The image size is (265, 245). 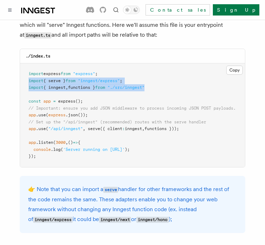 What do you see at coordinates (54, 87) in the screenshot?
I see `span: { inngest` at bounding box center [54, 87].